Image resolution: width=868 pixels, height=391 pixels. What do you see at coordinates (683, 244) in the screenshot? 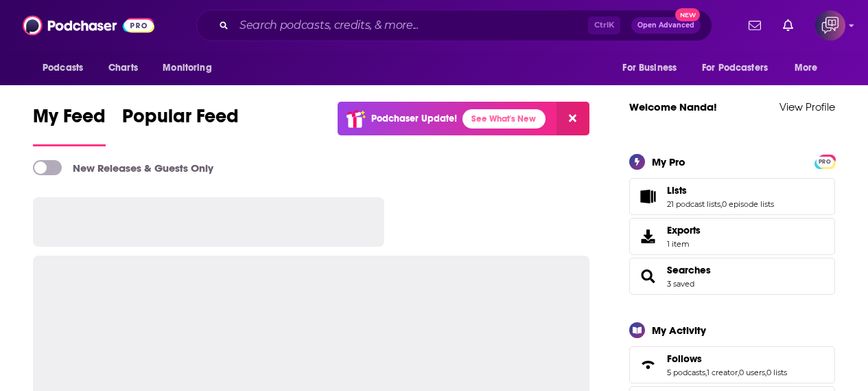
I see `span: 1 item` at bounding box center [683, 244].